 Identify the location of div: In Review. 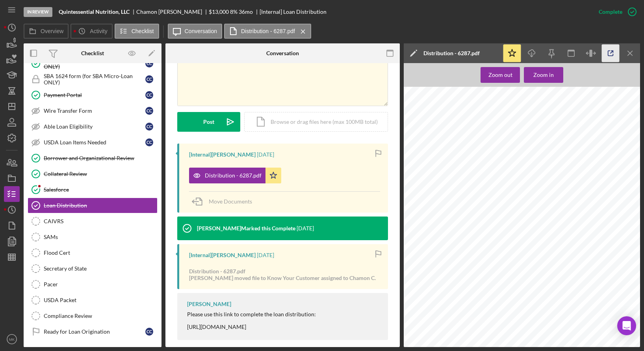
(38, 12).